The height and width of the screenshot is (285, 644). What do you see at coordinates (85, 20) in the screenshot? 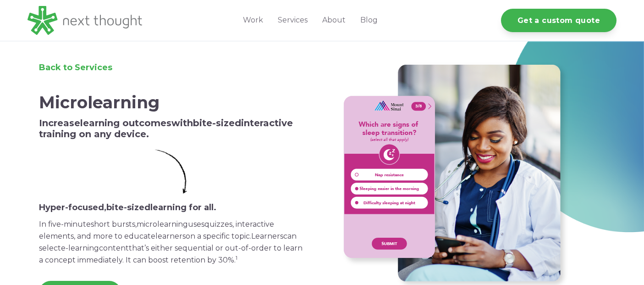
I see `img: LG - NextThought Logo` at bounding box center [85, 20].